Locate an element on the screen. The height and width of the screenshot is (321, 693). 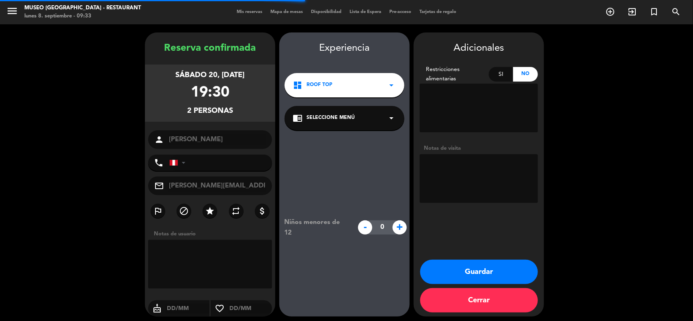
div: Peru (Perú): +51 is located at coordinates (179, 163).